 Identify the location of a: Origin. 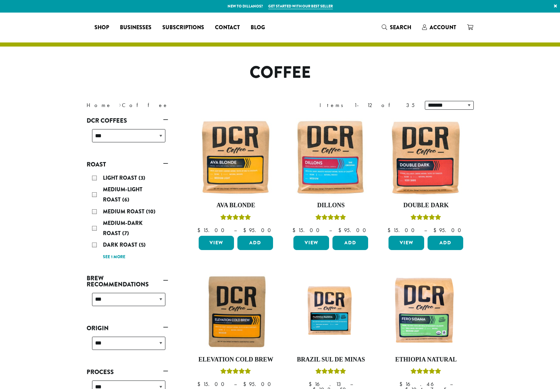
(127, 328).